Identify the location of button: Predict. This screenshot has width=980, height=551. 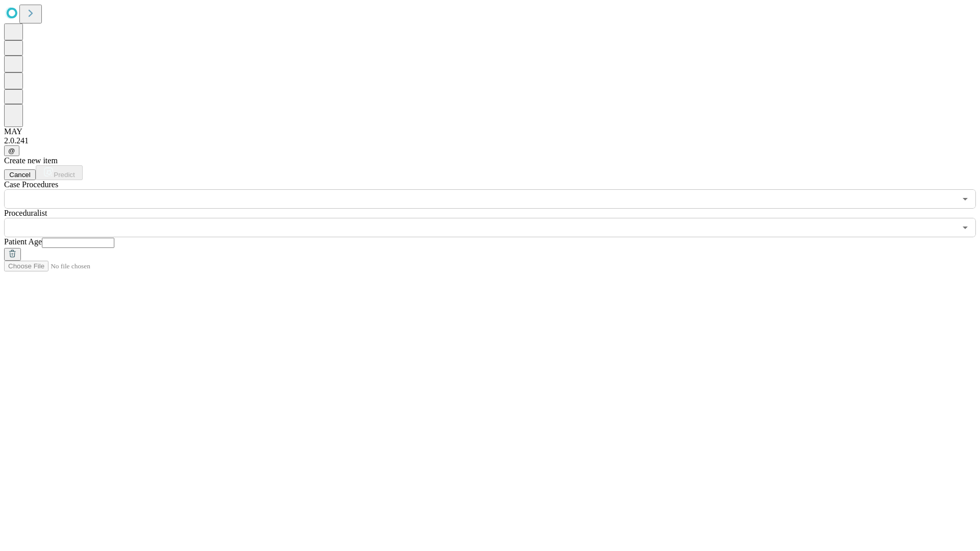
(59, 172).